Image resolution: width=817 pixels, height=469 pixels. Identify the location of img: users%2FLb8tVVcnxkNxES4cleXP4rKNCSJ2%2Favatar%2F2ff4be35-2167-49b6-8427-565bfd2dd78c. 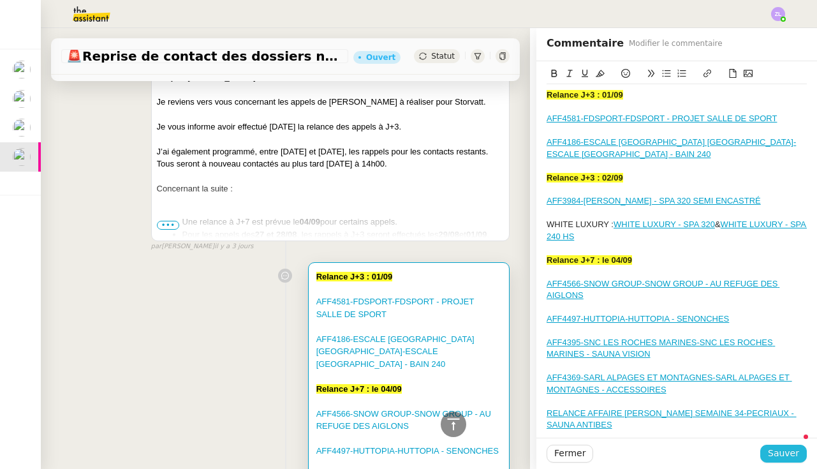
(22, 157).